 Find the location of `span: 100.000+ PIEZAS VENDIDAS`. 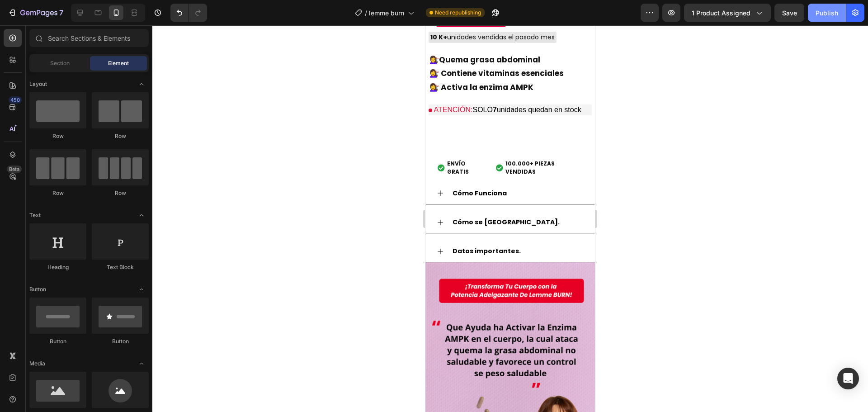

span: 100.000+ PIEZAS VENDIDAS is located at coordinates (118, 143).